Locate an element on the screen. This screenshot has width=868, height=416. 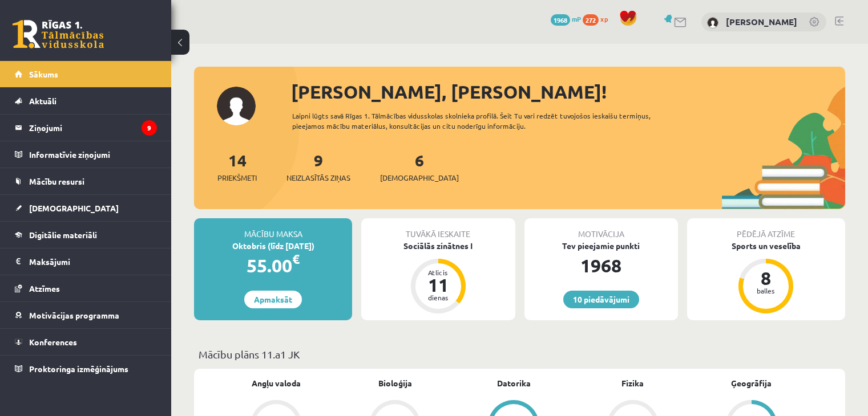
a: Sociālās zinātnes I Atlicis 11 dienas is located at coordinates (438, 278).